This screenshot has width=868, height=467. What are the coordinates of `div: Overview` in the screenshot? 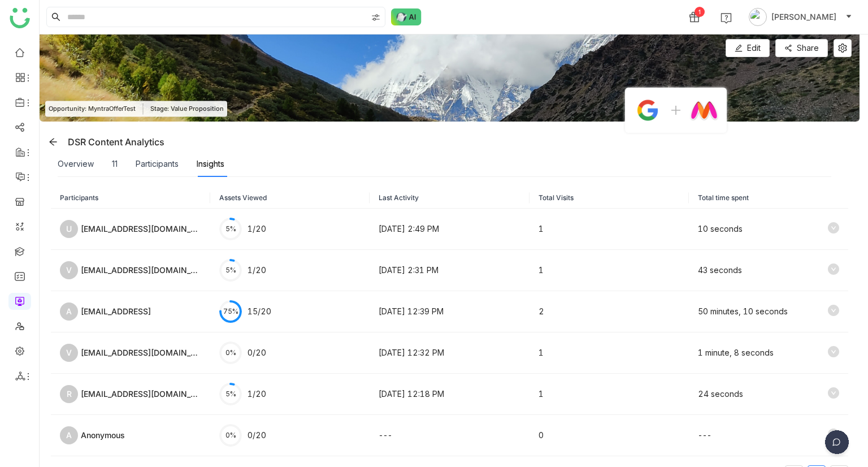 It's located at (76, 164).